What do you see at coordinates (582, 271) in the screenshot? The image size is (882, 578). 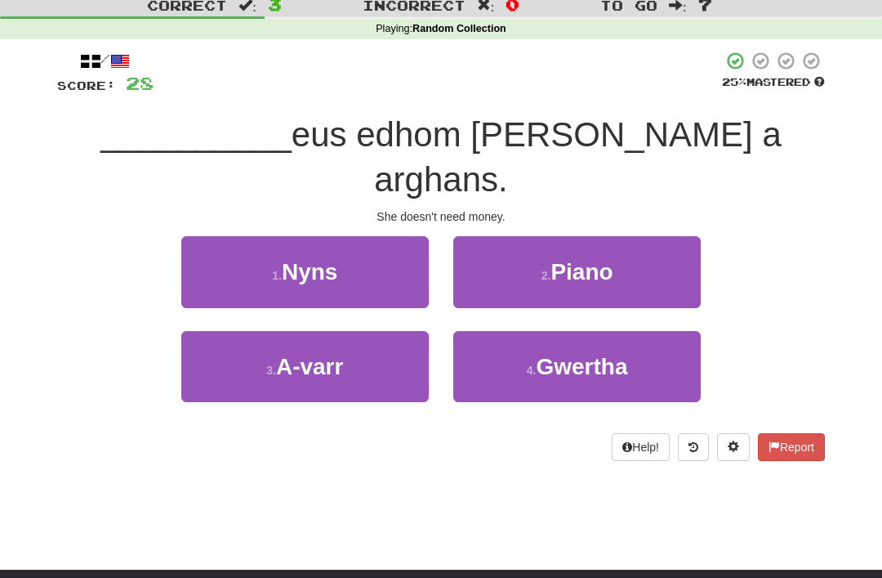 I see `span: Piano` at bounding box center [582, 271].